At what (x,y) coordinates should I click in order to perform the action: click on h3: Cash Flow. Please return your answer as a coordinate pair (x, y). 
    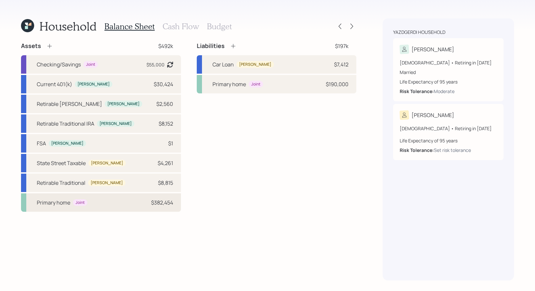
    Looking at the image, I should click on (181, 26).